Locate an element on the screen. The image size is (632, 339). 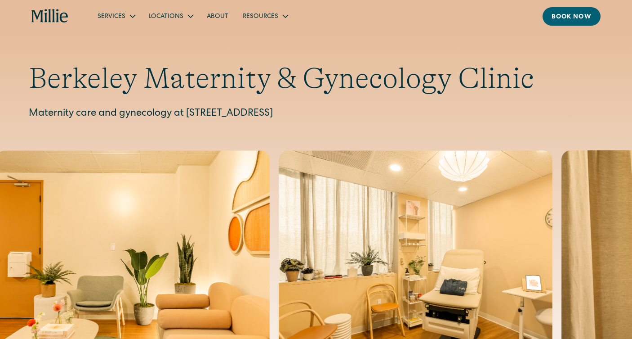
a: home is located at coordinates (50, 16).